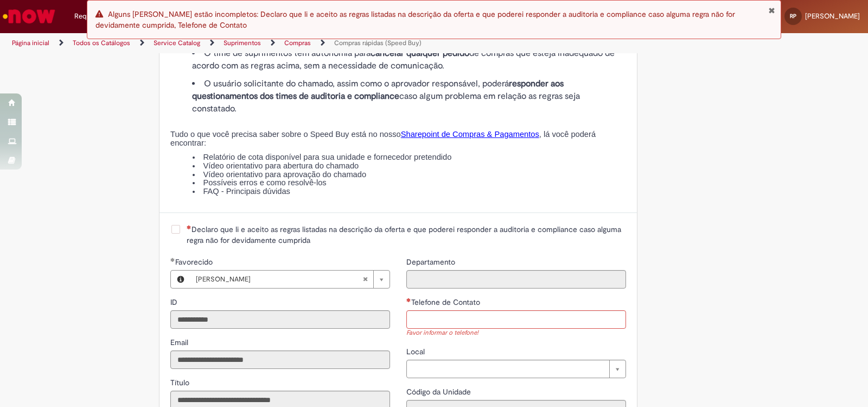 Image resolution: width=868 pixels, height=407 pixels. I want to click on span: Local, so click(417, 352).